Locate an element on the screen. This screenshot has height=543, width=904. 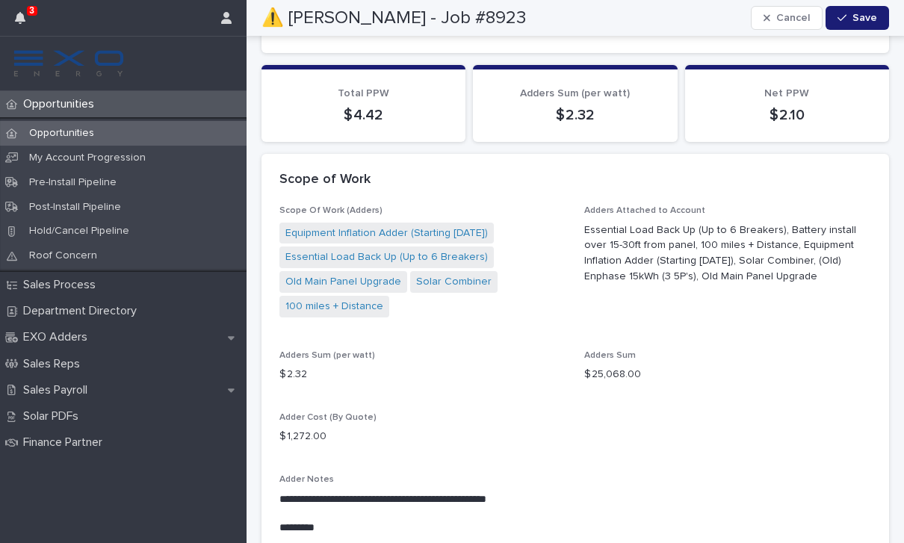
button: Cancel is located at coordinates (786, 18).